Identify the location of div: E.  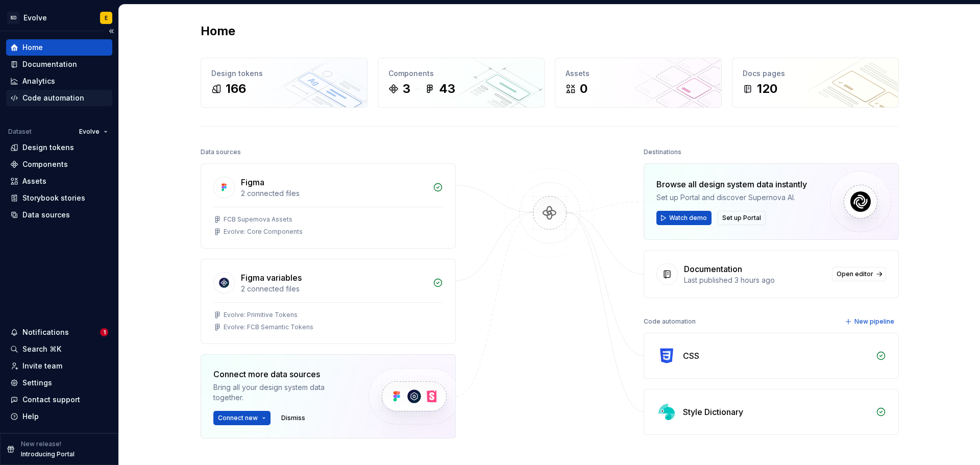
(106, 18).